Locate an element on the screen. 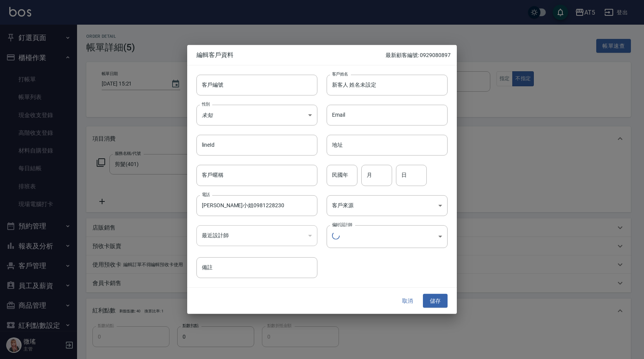 This screenshot has width=644, height=359. button: 取消 is located at coordinates (408, 301).